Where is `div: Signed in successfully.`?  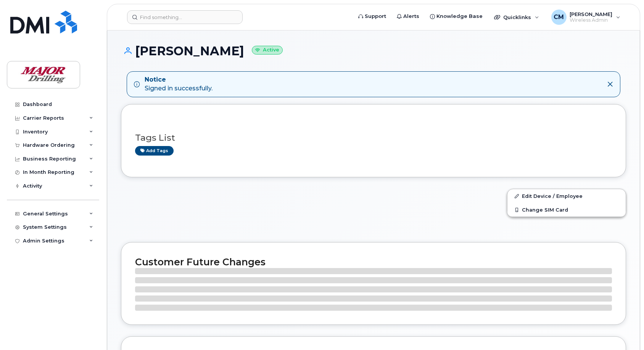
div: Signed in successfully. is located at coordinates (179, 84).